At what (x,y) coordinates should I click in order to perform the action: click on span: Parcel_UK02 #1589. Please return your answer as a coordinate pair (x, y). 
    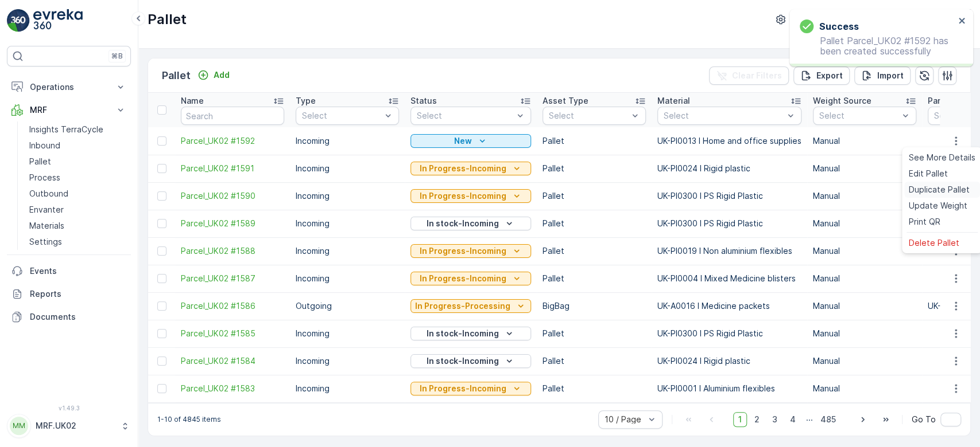
    Looking at the image, I should click on (232, 224).